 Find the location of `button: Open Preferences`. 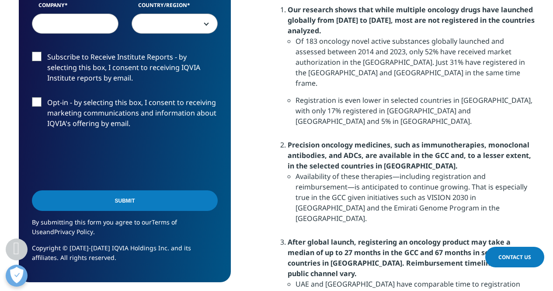

button: Open Preferences is located at coordinates (17, 275).